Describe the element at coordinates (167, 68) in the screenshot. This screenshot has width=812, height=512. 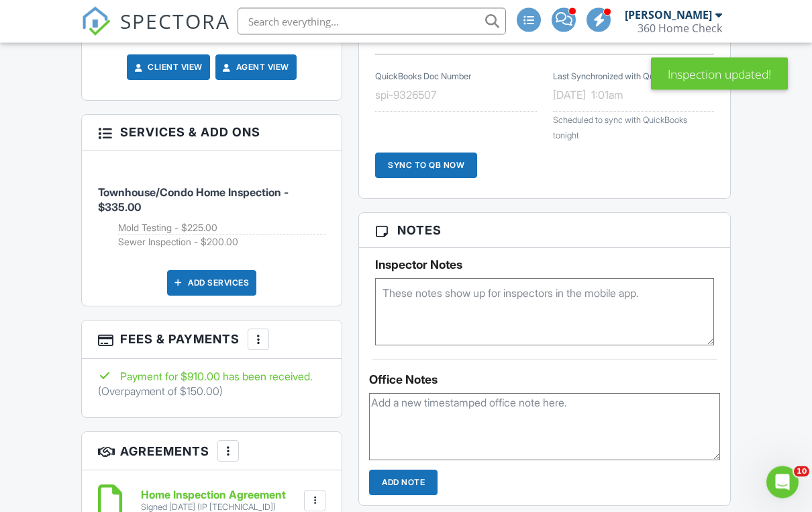
I see `a: Client View` at that location.